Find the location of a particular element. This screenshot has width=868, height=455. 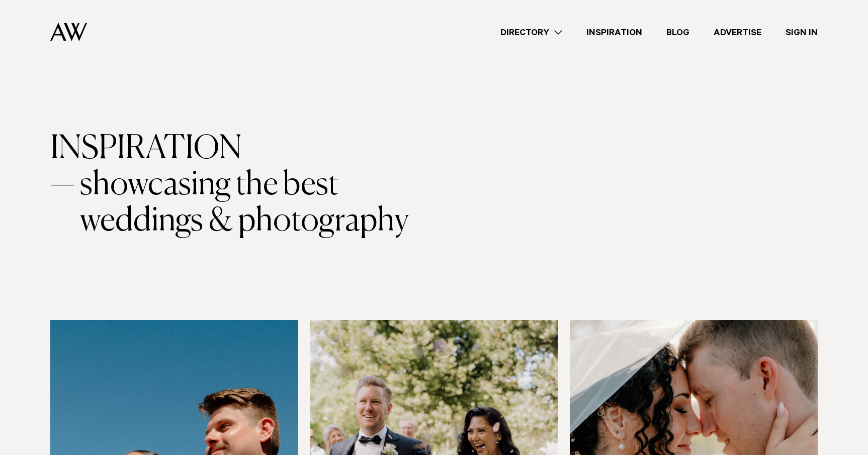

a: Inspiration is located at coordinates (614, 32).